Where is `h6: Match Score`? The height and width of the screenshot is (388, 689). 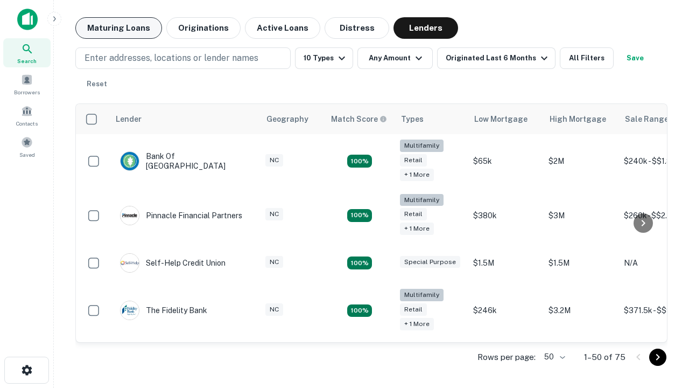
h6: Match Score is located at coordinates (358, 119).